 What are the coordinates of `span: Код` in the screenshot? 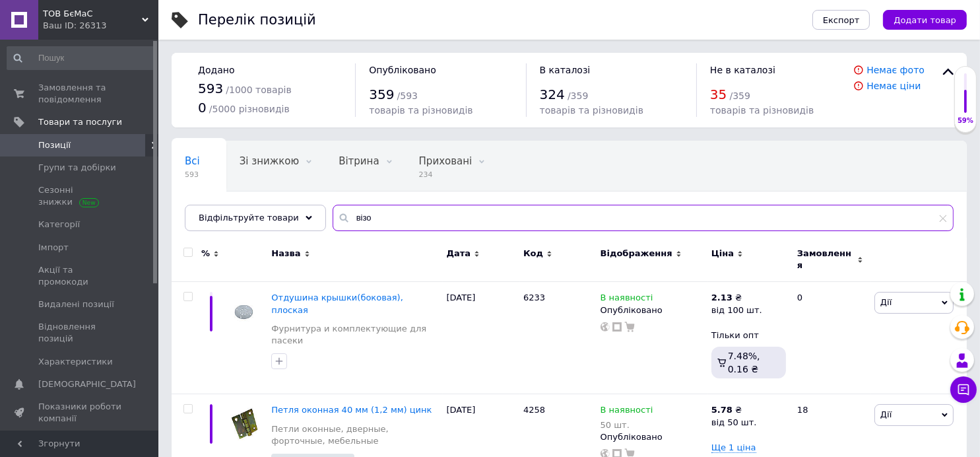 It's located at (533, 254).